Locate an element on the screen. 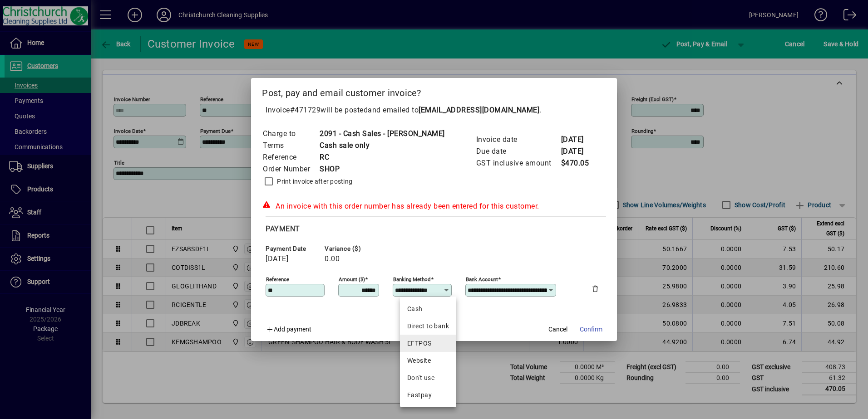  span: Cancel is located at coordinates (558, 329).